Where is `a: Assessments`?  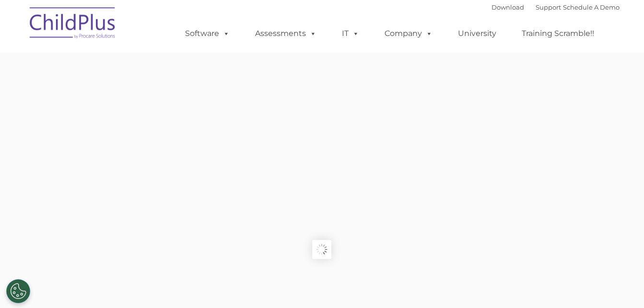
a: Assessments is located at coordinates (286, 34).